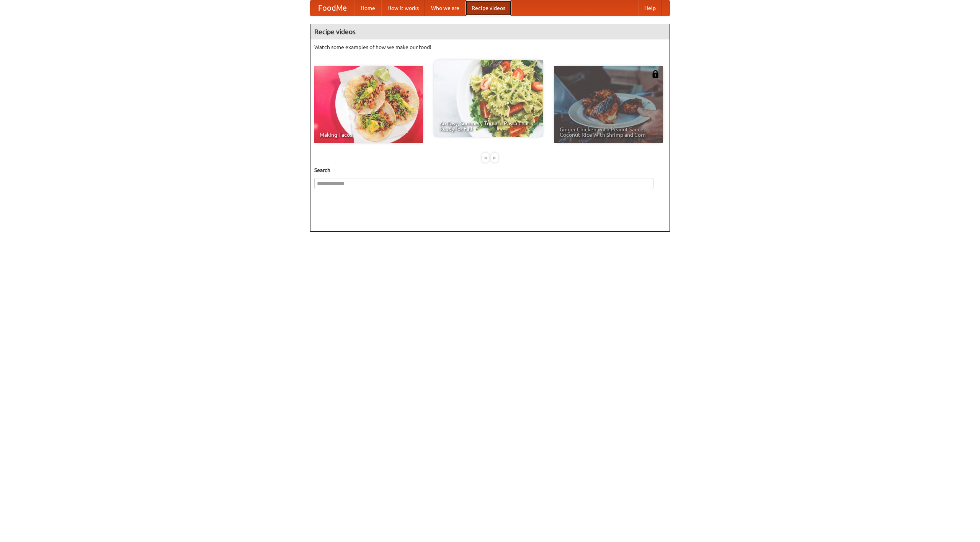  What do you see at coordinates (369, 135) in the screenshot?
I see `span: Making Tacos` at bounding box center [369, 135].